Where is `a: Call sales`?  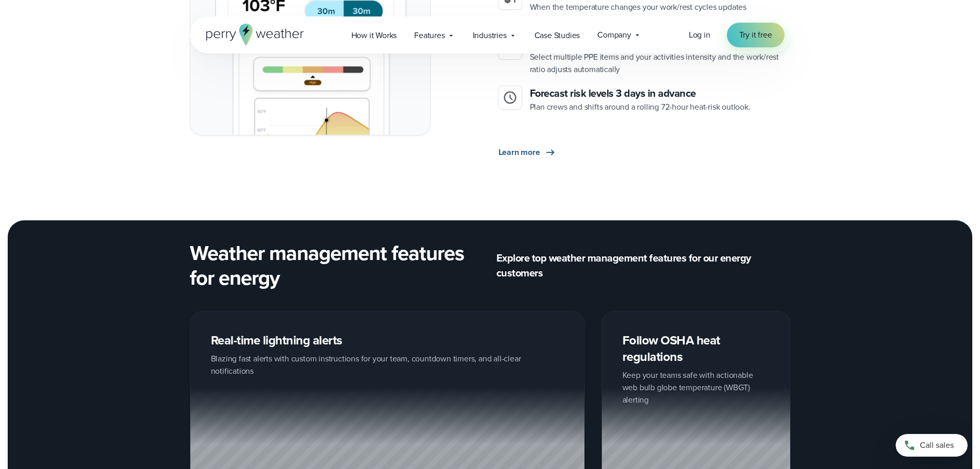 a: Call sales is located at coordinates (931, 445).